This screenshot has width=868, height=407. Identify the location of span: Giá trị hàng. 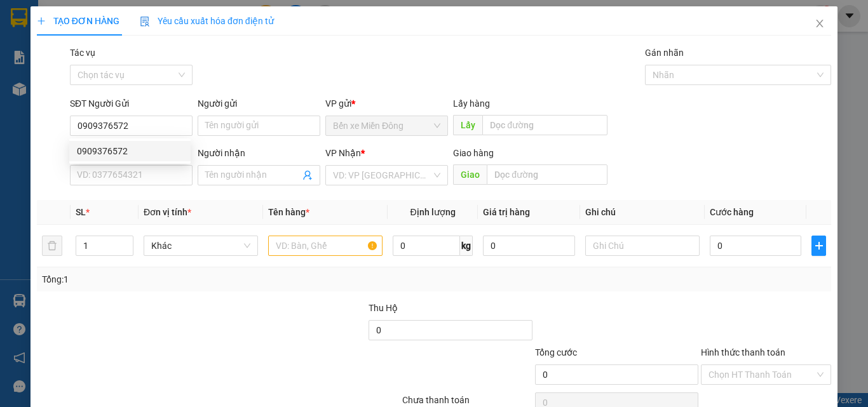
(507, 212).